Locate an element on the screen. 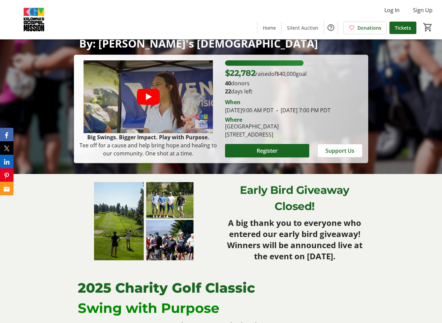 This screenshot has width=442, height=323. button: Register is located at coordinates (267, 151).